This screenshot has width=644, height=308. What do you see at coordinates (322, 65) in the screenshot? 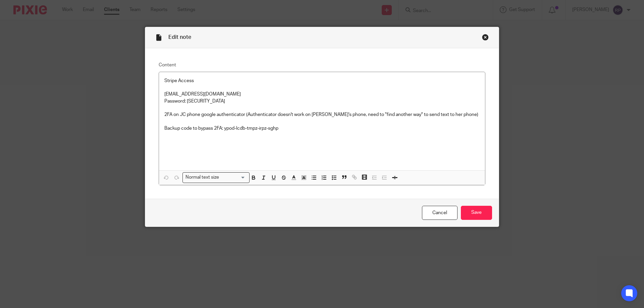
I see `label: Content` at bounding box center [322, 65].